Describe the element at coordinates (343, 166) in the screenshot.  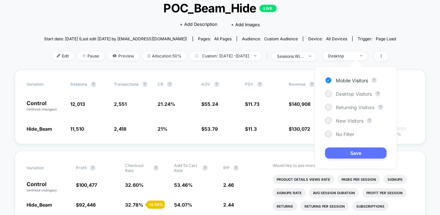
I see `p: Would like to see more reports?` at that location.